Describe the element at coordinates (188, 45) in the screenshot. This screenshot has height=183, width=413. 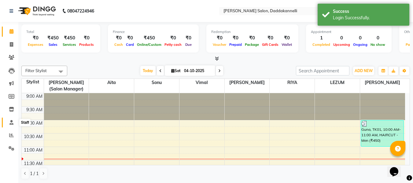
I see `span: Due` at that location.